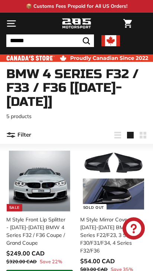 The height and width of the screenshot is (271, 153). What do you see at coordinates (14, 208) in the screenshot?
I see `div: Sale` at bounding box center [14, 208].